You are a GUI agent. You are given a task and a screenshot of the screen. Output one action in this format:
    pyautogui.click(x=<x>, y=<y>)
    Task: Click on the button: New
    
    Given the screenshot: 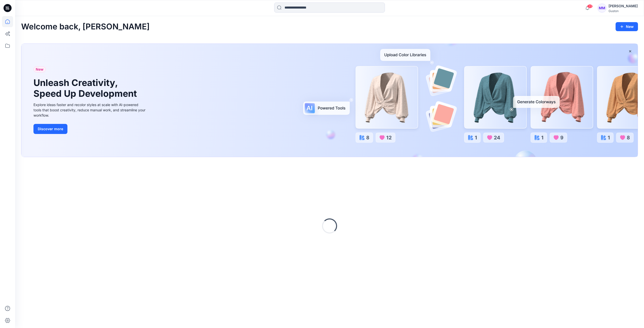 What is the action you would take?
    pyautogui.click(x=626, y=27)
    